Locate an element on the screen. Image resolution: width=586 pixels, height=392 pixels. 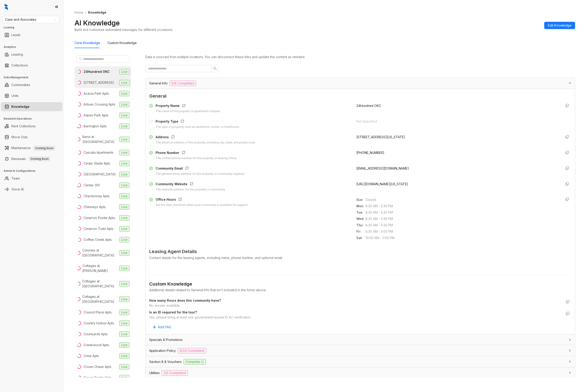
div: Crown Pointe Apts is located at coordinates (97, 378).